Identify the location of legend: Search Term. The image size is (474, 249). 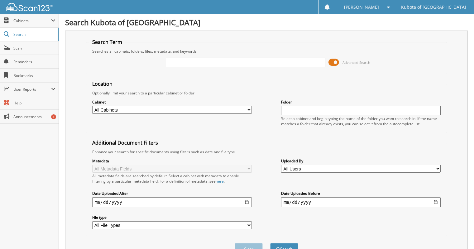
(107, 42).